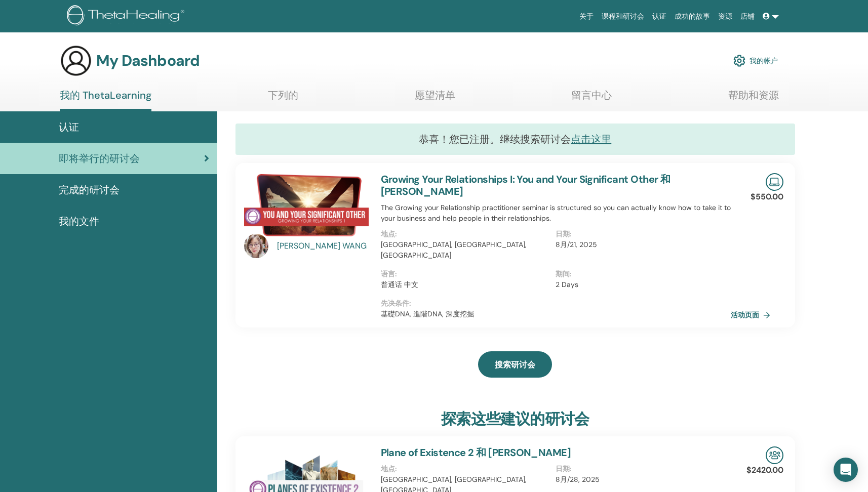 This screenshot has height=492, width=868. What do you see at coordinates (69, 128) in the screenshot?
I see `span: 认证` at bounding box center [69, 128].